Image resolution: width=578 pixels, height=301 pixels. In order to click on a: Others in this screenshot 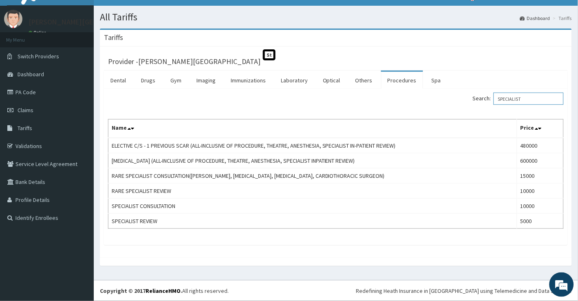, I will do `click(364, 80)`.